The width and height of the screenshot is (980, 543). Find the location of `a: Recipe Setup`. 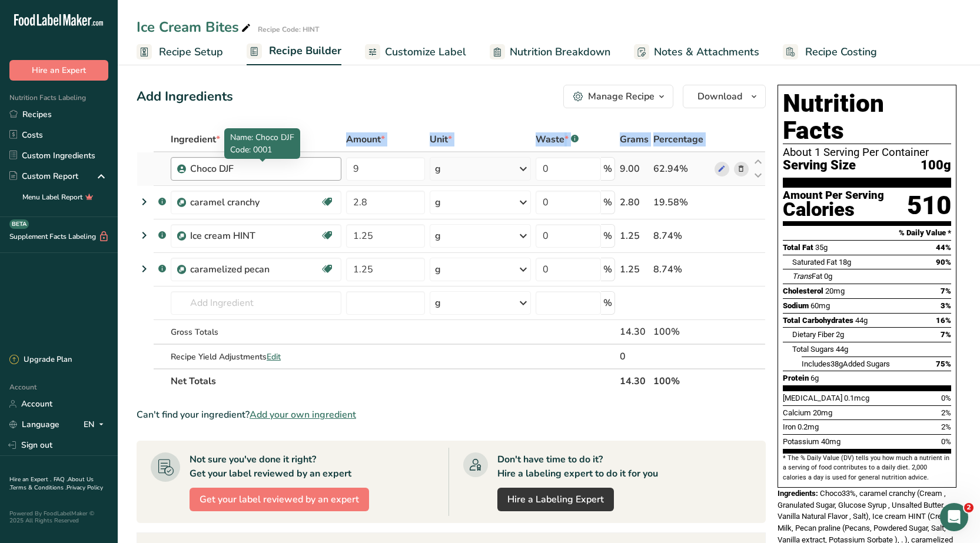

a: Recipe Setup is located at coordinates (179, 51).